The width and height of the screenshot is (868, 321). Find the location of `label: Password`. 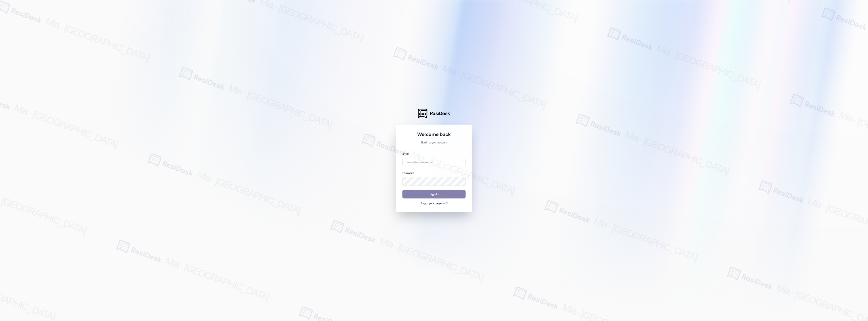

label: Password is located at coordinates (408, 173).